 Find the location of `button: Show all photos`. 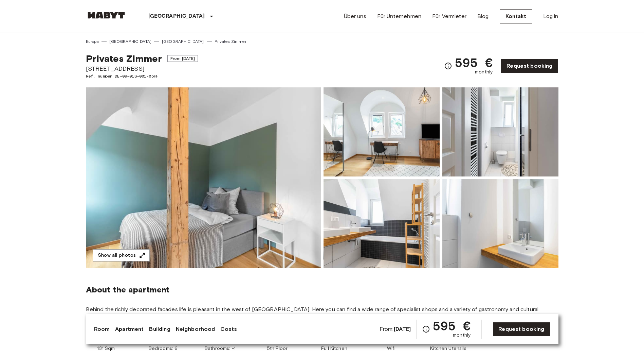

button: Show all photos is located at coordinates (121, 255).